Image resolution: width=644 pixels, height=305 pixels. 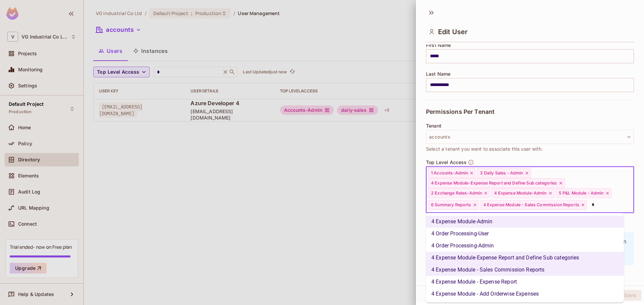 What do you see at coordinates (434, 126) in the screenshot?
I see `span: Tenant` at bounding box center [434, 126].